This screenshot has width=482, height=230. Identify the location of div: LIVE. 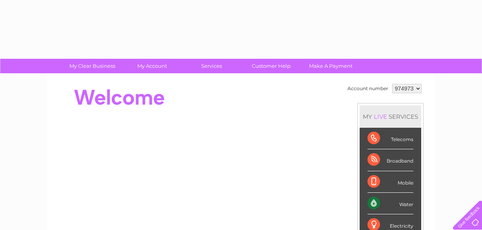
(380, 116).